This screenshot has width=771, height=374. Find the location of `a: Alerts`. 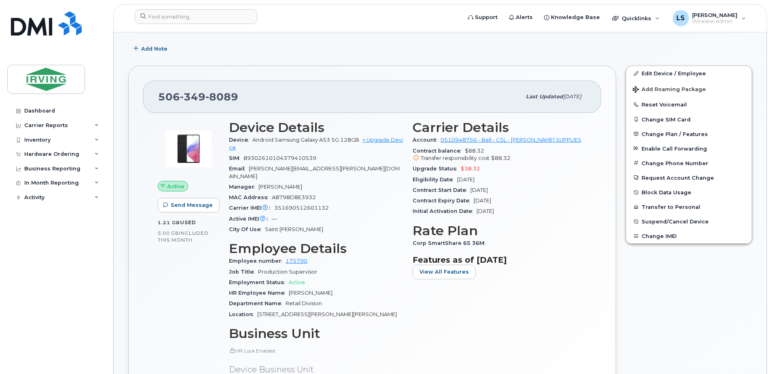

a: Alerts is located at coordinates (521, 17).